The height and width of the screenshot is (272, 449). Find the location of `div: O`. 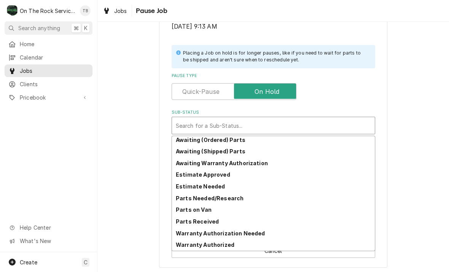

div: O is located at coordinates (12, 11).